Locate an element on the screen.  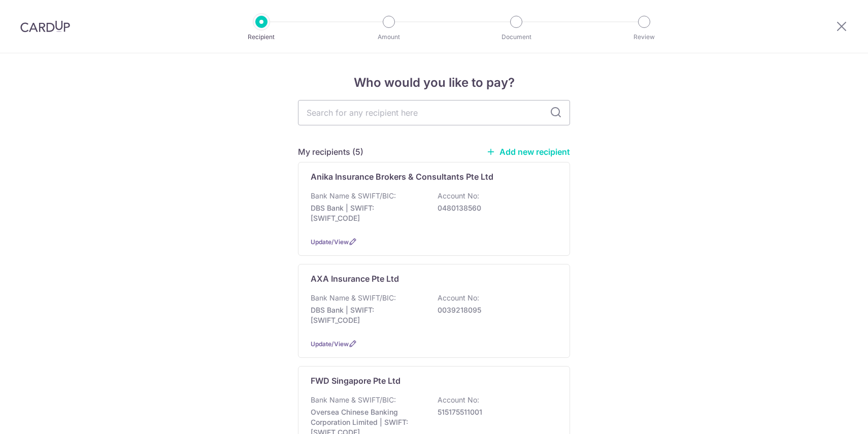
h4: Who would you like to pay? is located at coordinates (434, 83).